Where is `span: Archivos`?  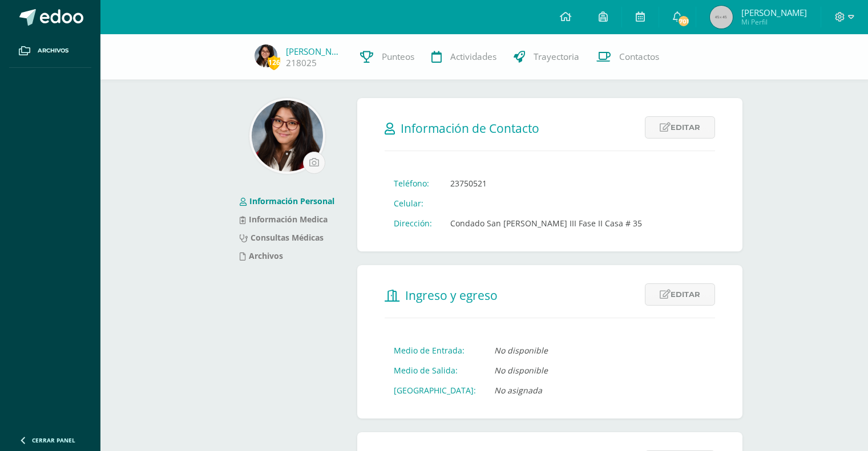
span: Archivos is located at coordinates (53, 51).